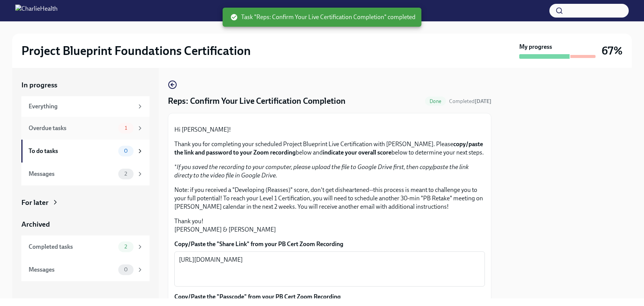 Image resolution: width=644 pixels, height=306 pixels. Describe the element at coordinates (85, 174) in the screenshot. I see `a: Messages2` at that location.